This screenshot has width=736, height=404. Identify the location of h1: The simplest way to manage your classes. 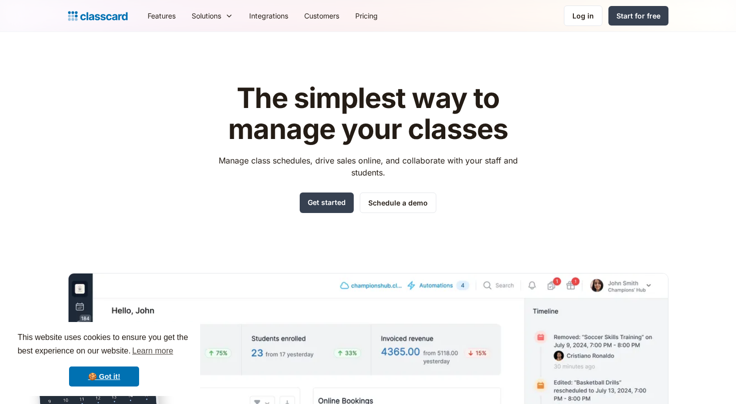
(368, 114).